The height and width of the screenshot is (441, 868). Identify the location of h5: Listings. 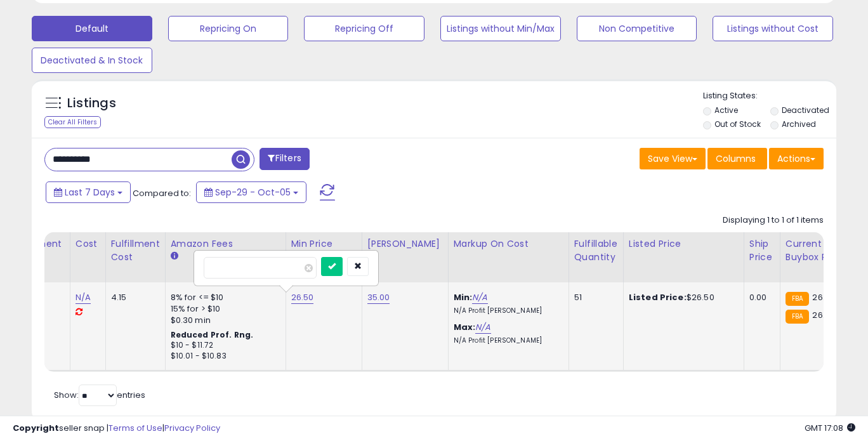
(91, 103).